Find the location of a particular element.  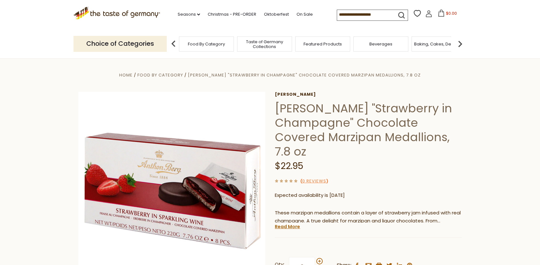

img: previous arrow is located at coordinates (174, 44).